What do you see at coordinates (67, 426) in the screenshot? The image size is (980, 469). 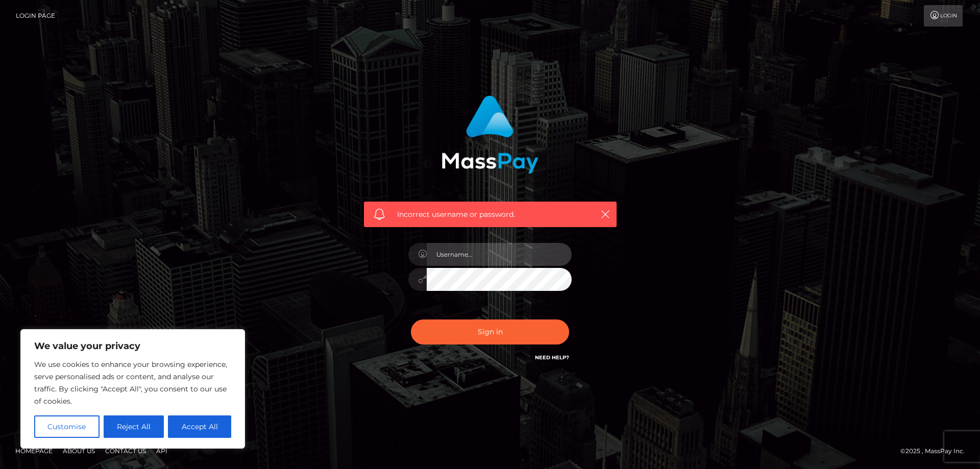 I see `button: Customise` at bounding box center [67, 426].